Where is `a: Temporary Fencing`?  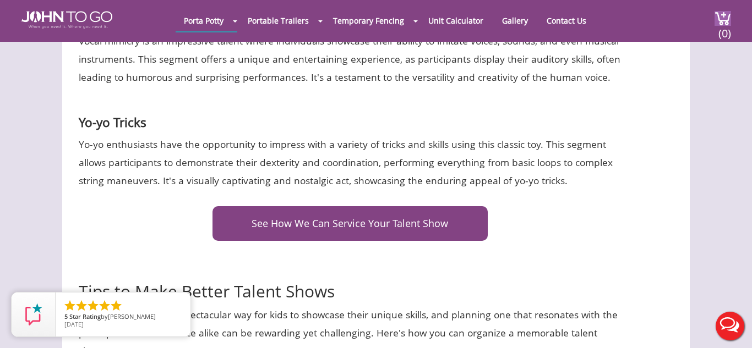 a: Temporary Fencing is located at coordinates (368, 20).